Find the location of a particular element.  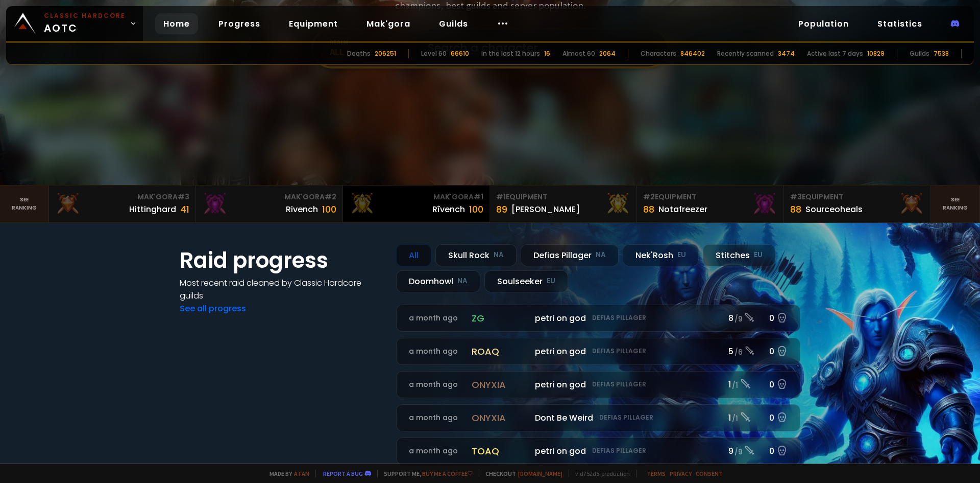

a: Mak'Gora#3Hittinghard41 is located at coordinates (122, 204).